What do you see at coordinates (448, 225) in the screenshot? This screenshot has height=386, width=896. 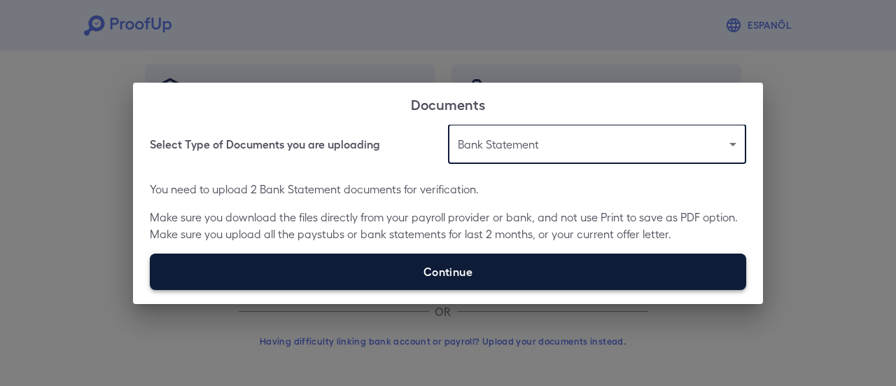 I see `p: Make sure you download the files directly from your payroll provider or bank, and not use Print t...` at bounding box center [448, 225].